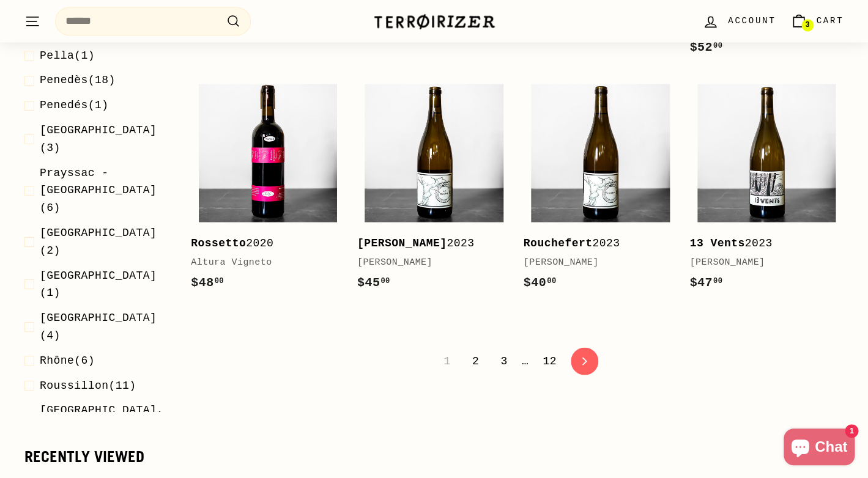  I want to click on div: 2020, so click(262, 243).